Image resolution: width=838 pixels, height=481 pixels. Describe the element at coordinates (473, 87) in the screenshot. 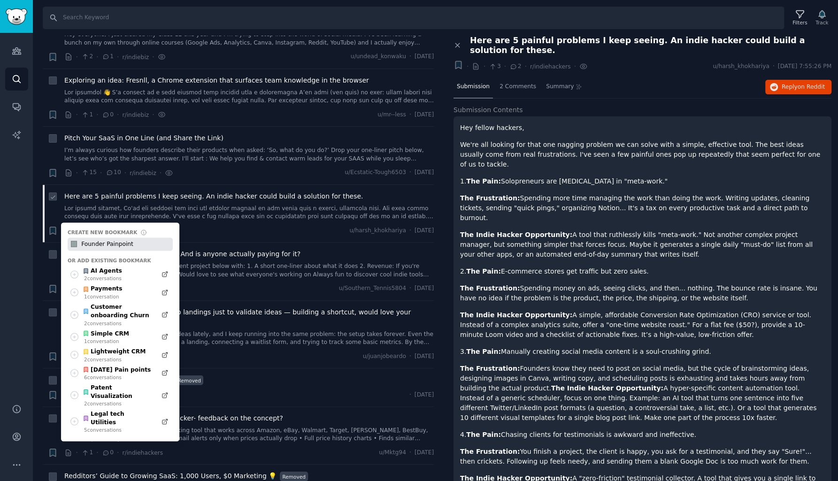

I see `span: Submission` at that location.